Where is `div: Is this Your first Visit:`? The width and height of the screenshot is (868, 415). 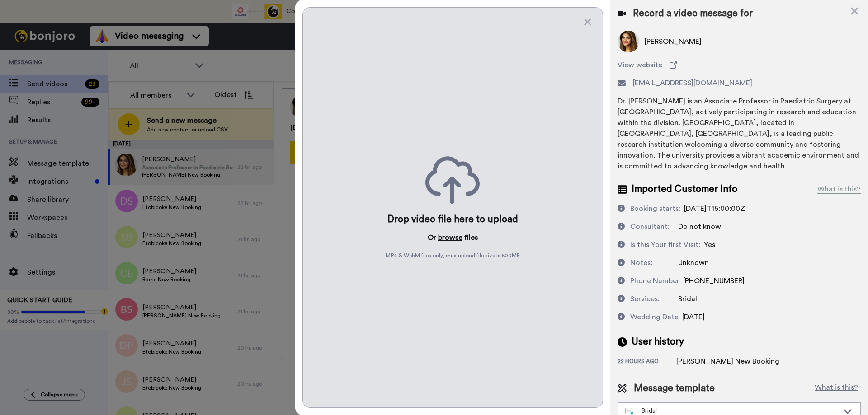 div: Is this Your first Visit: is located at coordinates (666, 245).